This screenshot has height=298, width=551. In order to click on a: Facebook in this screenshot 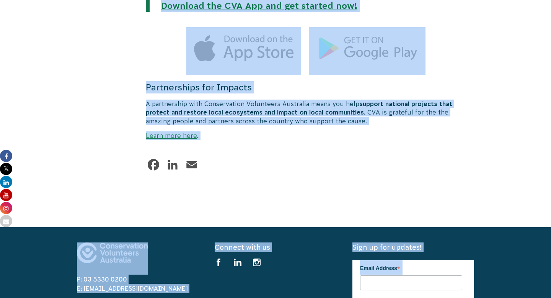, I will do `click(153, 165)`.